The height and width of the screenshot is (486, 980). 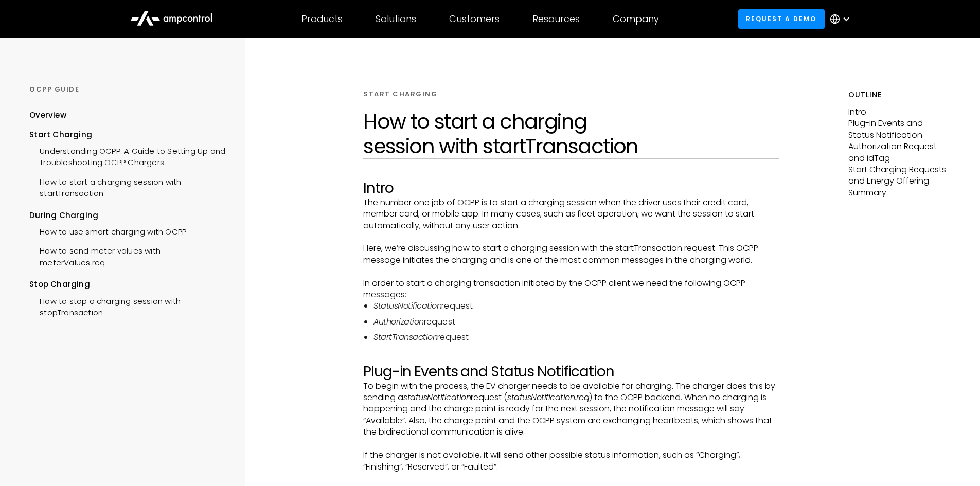 What do you see at coordinates (899, 153) in the screenshot?
I see `p: Authorization Request and idTag` at bounding box center [899, 153].